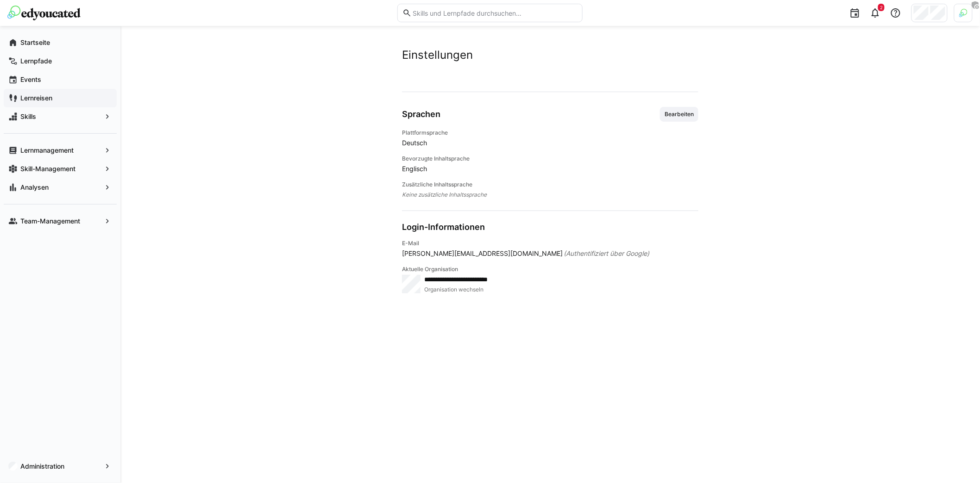 The width and height of the screenshot is (980, 483). Describe the element at coordinates (551, 143) in the screenshot. I see `span: Deutsch` at that location.